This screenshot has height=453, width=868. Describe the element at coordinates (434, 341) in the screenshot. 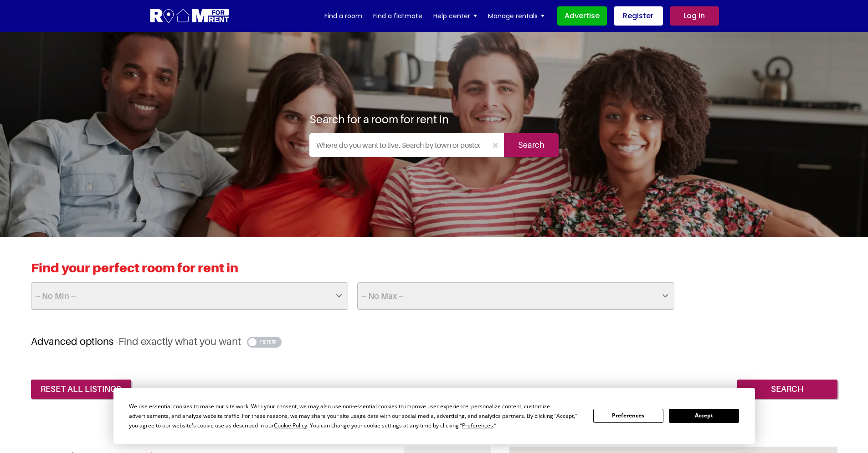

I see `h3: Advanced options -` at that location.